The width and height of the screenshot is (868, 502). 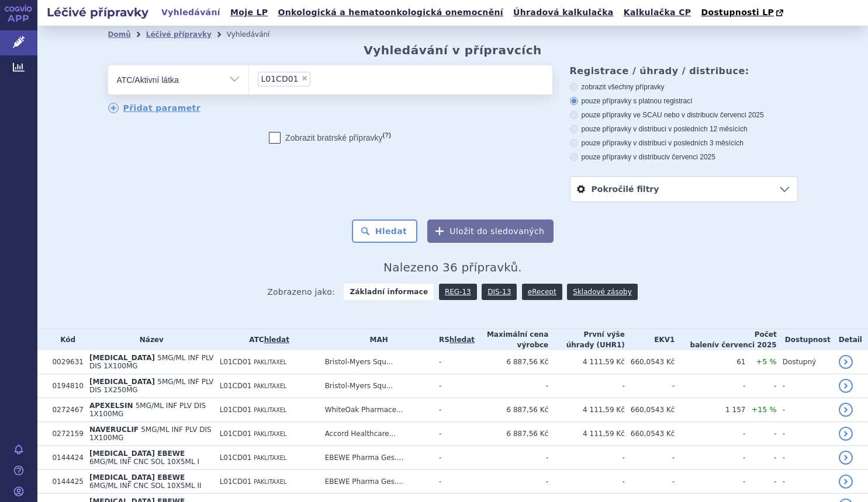 I want to click on th: Počet balení, so click(x=725, y=340).